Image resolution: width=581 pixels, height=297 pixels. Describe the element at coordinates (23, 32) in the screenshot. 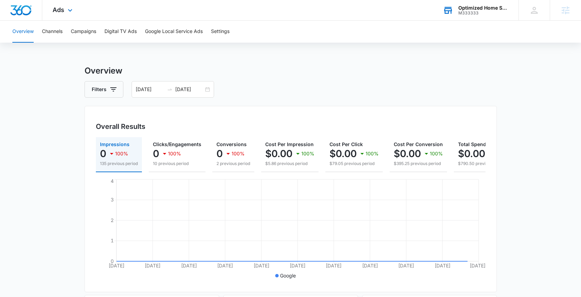

I see `button: Overview` at that location.